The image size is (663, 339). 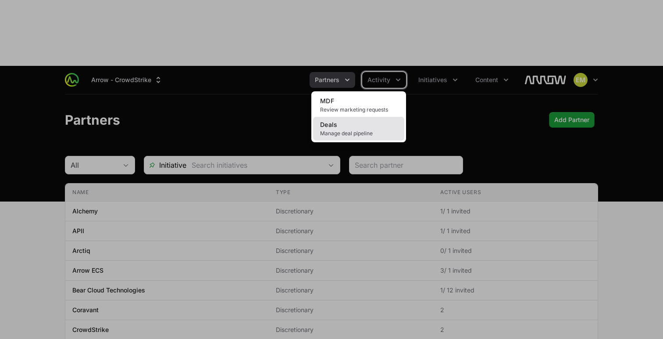 What do you see at coordinates (359, 105) in the screenshot?
I see `a: MDFReview marketing requests` at bounding box center [359, 105].